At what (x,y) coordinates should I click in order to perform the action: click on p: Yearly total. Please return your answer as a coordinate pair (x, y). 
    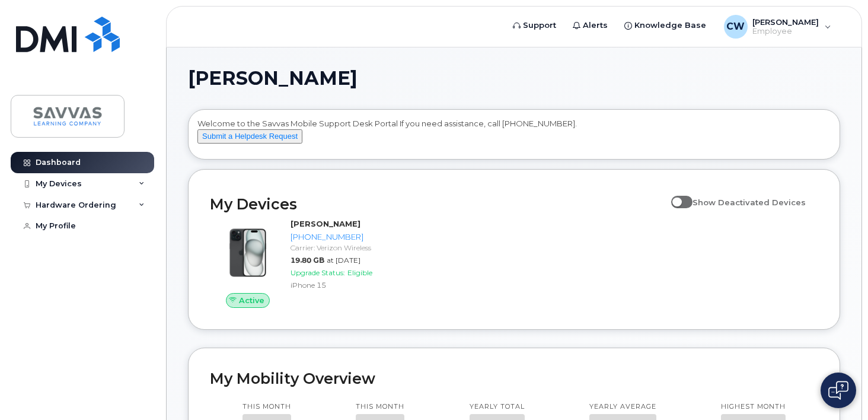
    Looking at the image, I should click on (497, 406).